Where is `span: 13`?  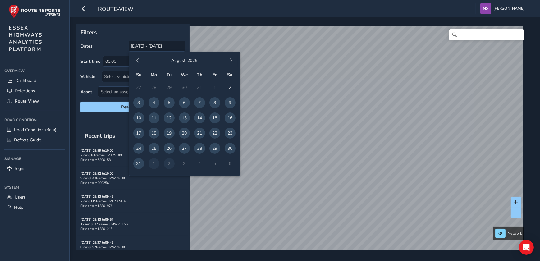
span: 13 is located at coordinates (184, 118).